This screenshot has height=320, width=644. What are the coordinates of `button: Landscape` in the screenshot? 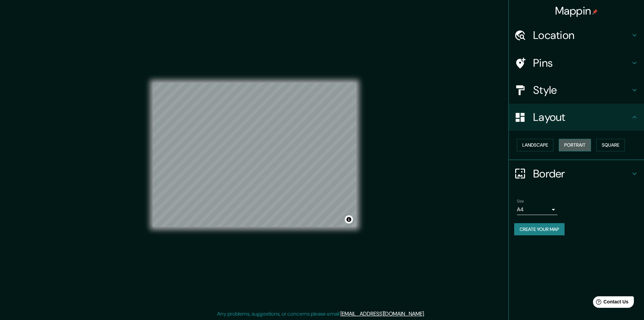 It's located at (535, 145).